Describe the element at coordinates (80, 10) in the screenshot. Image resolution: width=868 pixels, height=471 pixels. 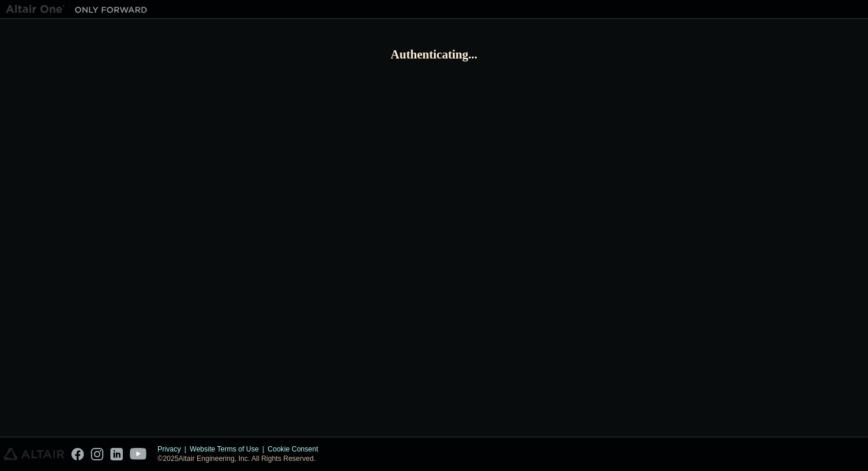
I see `img: Altair One` at that location.